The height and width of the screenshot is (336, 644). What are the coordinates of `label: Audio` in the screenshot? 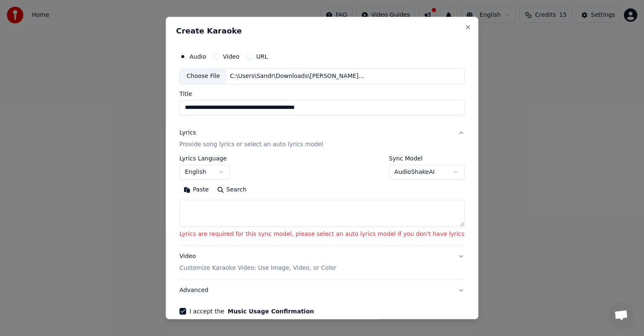 It's located at (198, 57).